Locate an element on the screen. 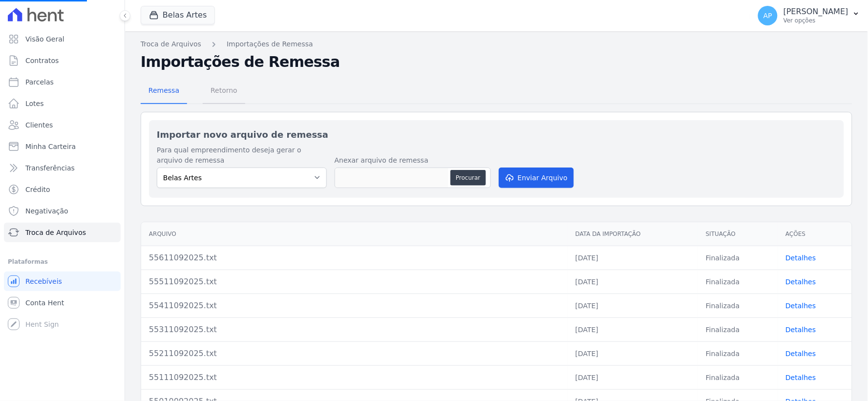  a: Retorno is located at coordinates (223, 91).